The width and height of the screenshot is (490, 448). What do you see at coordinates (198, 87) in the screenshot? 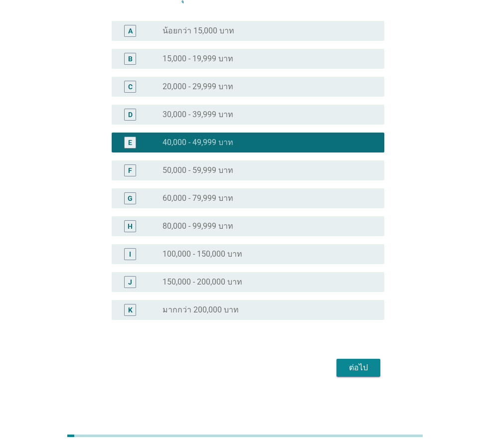
I see `label: 20,000 - 29,999 บาท` at bounding box center [198, 87].